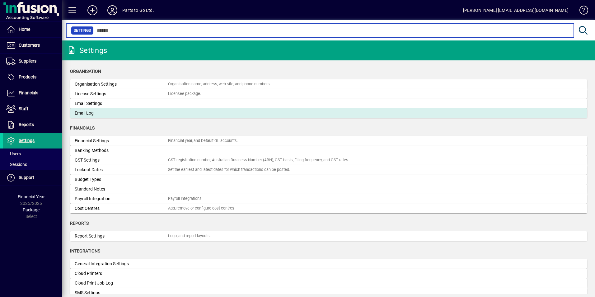  What do you see at coordinates (121, 170) in the screenshot?
I see `div: Lockout Dates` at bounding box center [121, 170].